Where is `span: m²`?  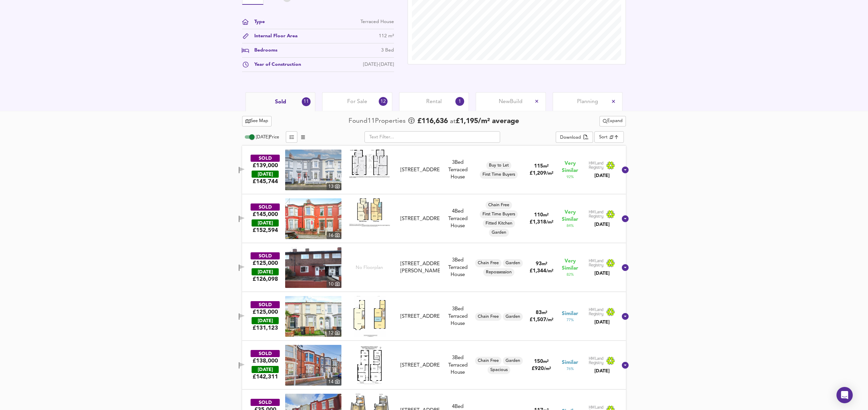 span: m² is located at coordinates (546, 215).